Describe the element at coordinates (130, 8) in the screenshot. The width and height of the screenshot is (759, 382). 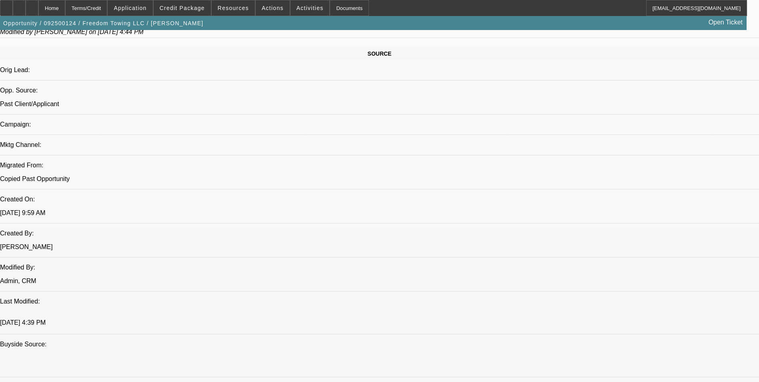
I see `button: Application` at that location.